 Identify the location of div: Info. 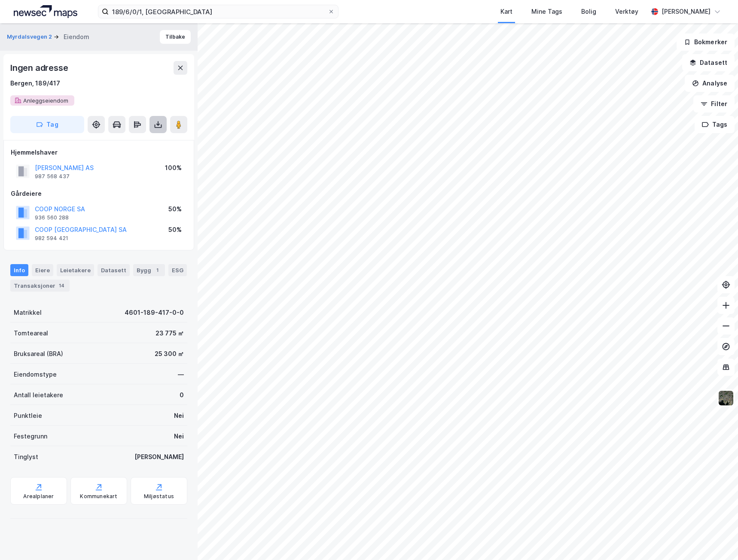
(19, 270).